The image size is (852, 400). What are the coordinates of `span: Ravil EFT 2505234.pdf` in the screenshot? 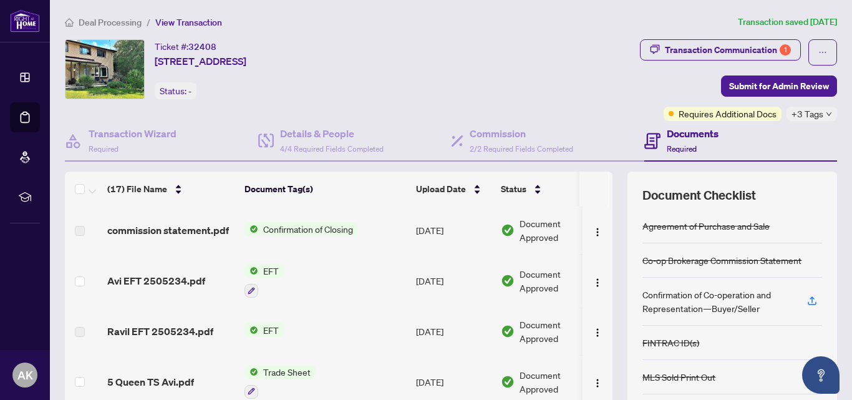 It's located at (160, 331).